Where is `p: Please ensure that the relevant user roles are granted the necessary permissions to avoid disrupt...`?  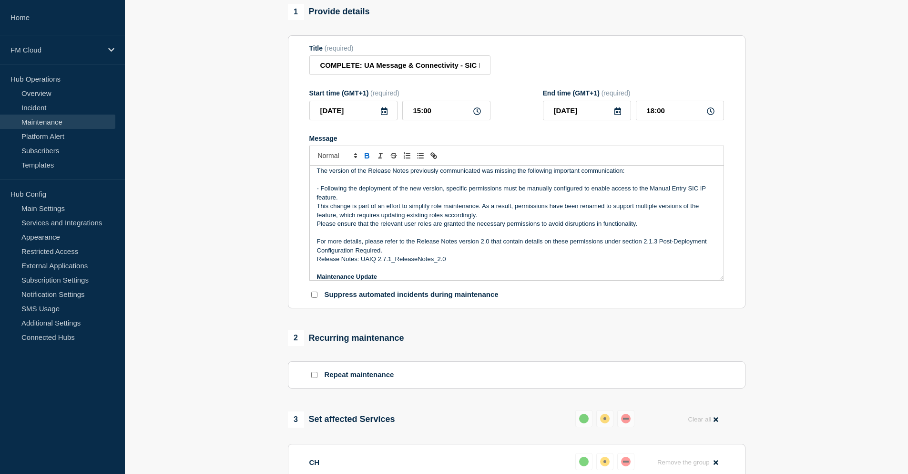
p: Please ensure that the relevant user roles are granted the necessary permissions to avoid disrupt... is located at coordinates (517, 224).